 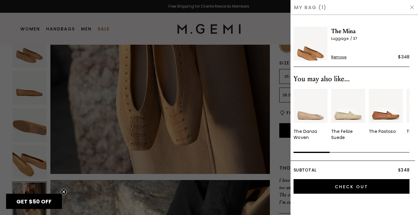 I want to click on div: GET $50 OFFClose teaser, so click(x=34, y=201).